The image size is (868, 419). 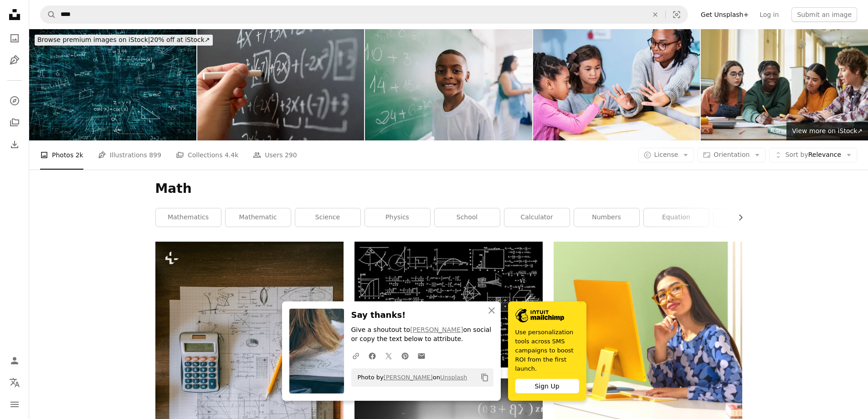 What do you see at coordinates (14, 101) in the screenshot?
I see `a: Explore` at bounding box center [14, 101].